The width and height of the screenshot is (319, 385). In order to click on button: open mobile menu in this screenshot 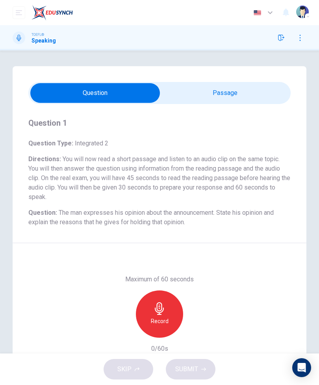, I will do `click(19, 13)`.